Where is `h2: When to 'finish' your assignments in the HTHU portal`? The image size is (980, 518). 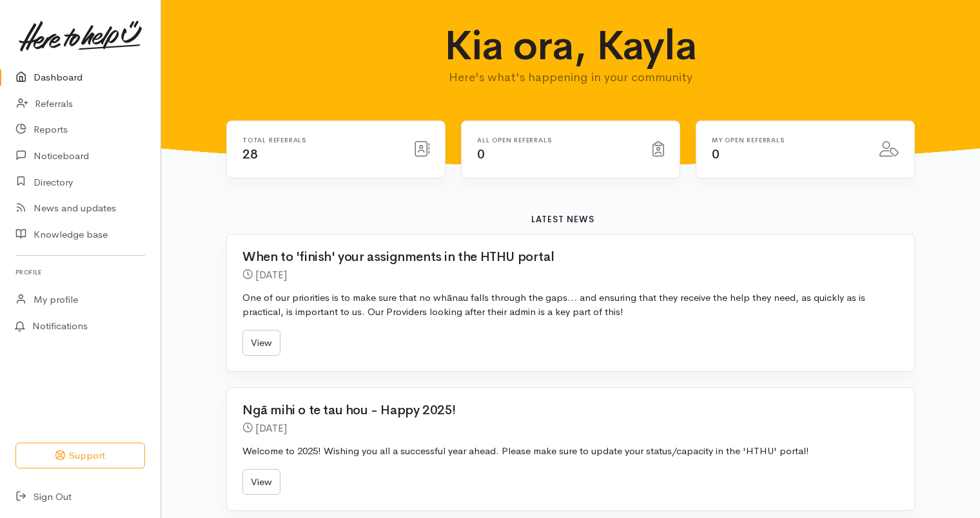
h2: When to 'finish' your assignments in the HTHU portal is located at coordinates (563, 257).